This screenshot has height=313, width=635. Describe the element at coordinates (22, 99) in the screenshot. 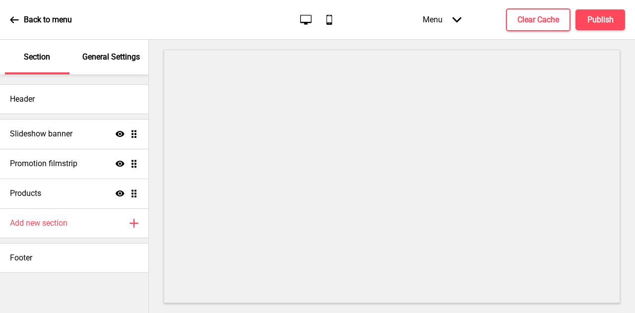

I see `h4: Header` at that location.